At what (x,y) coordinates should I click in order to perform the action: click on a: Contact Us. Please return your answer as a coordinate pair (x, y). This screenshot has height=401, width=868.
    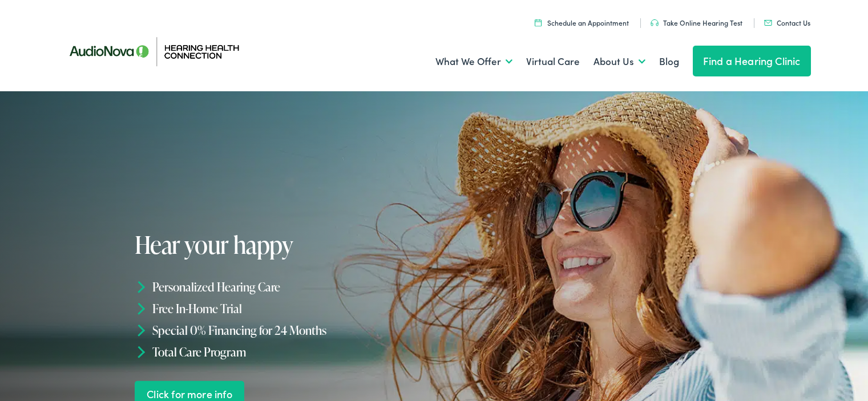
    Looking at the image, I should click on (787, 22).